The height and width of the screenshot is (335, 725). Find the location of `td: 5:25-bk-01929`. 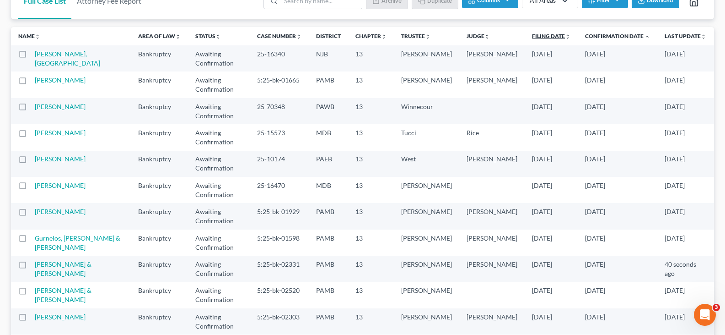

td: 5:25-bk-01929 is located at coordinates (279, 216).